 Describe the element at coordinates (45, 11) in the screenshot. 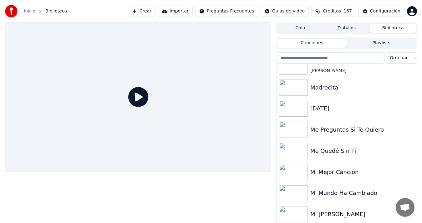

I see `nav: breadcrumb` at that location.